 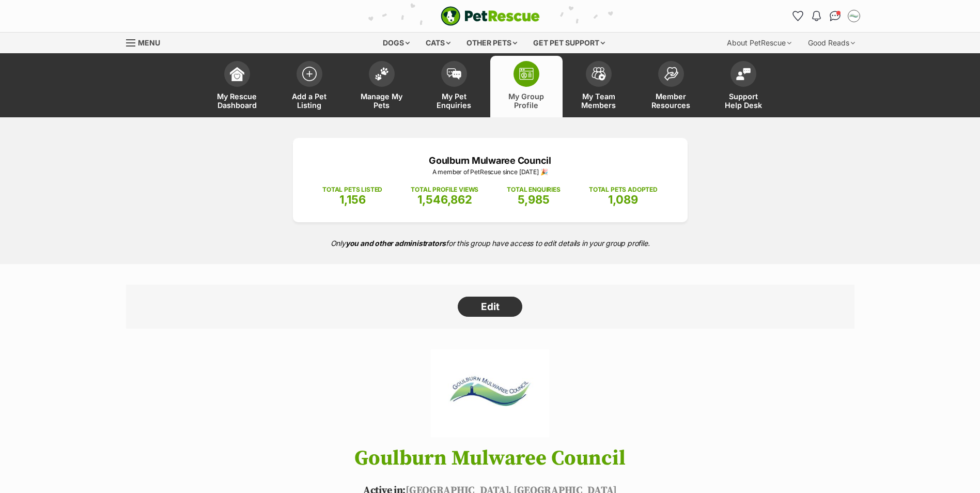 I want to click on a: Support Help Desk, so click(x=743, y=87).